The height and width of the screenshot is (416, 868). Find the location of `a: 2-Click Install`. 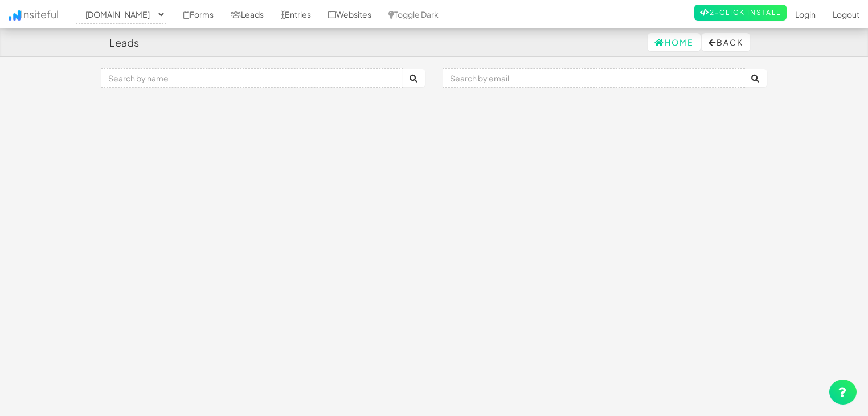

a: 2-Click Install is located at coordinates (741, 13).